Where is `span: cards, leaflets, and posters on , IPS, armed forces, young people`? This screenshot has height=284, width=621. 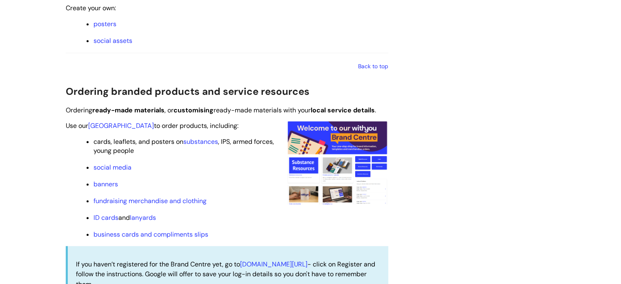 span: cards, leaflets, and posters on , IPS, armed forces, young people is located at coordinates (184, 146).